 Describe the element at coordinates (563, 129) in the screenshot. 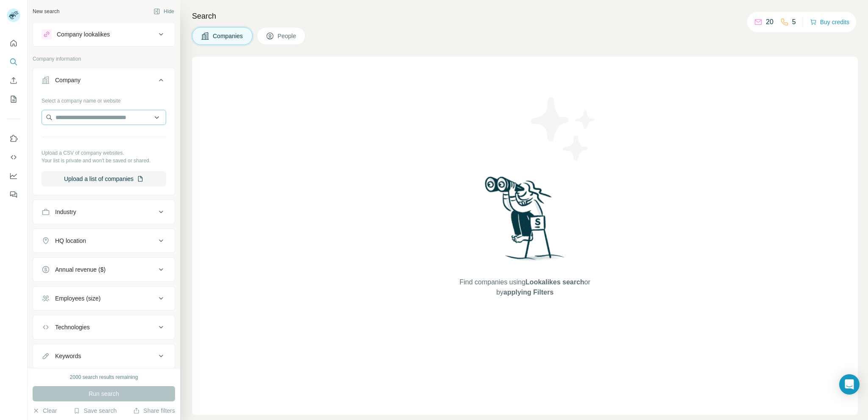

I see `img: Surfe Illustration - Stars` at that location.